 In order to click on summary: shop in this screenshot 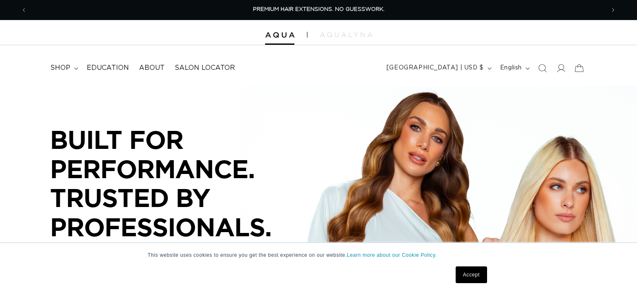, I will do `click(63, 68)`.